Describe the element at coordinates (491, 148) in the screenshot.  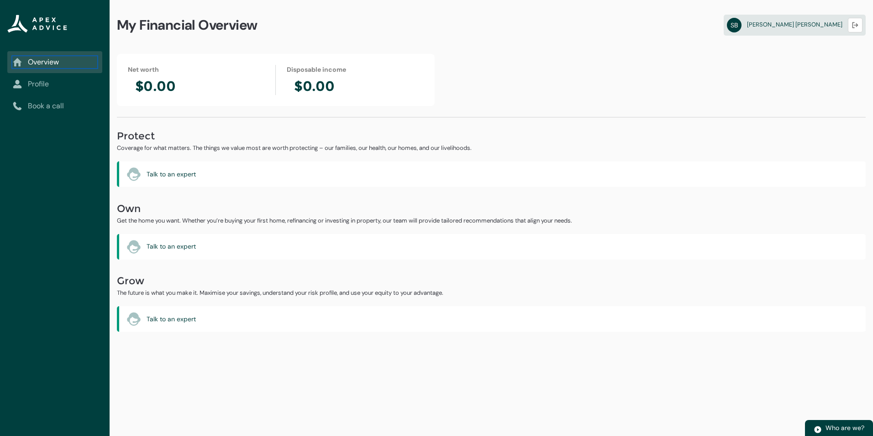
I see `p: Coverage for what matters. The things we value most are worth protecting – our families, our heal...` at that location.